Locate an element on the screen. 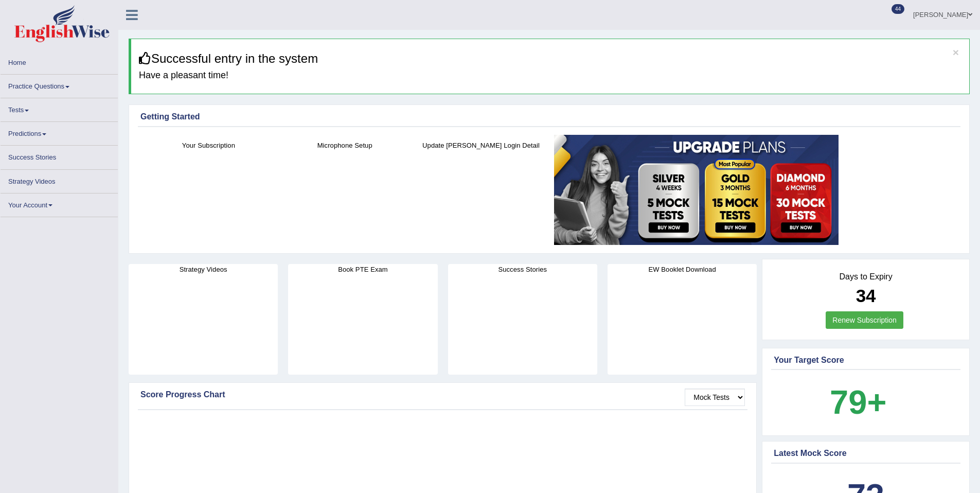 This screenshot has width=980, height=493. h4: Have a pleasant time! is located at coordinates (550, 75).